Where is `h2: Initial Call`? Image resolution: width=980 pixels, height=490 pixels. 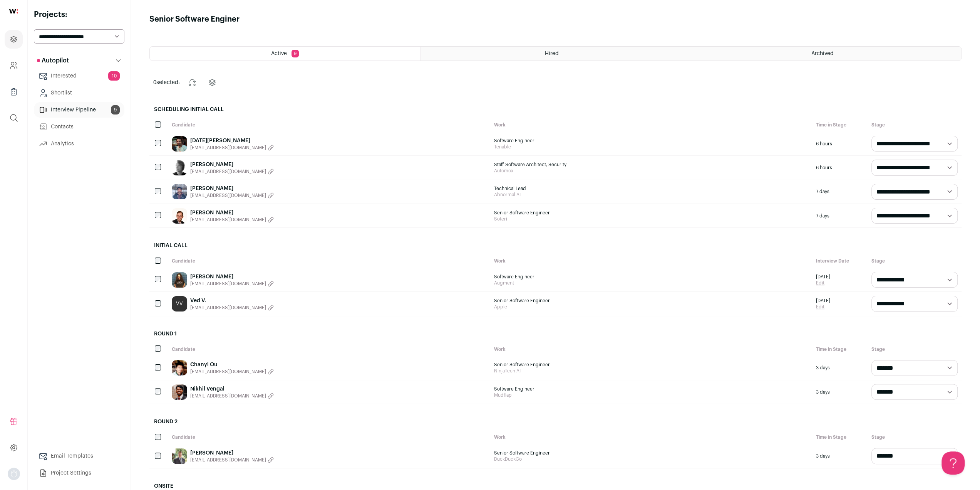
h2: Initial Call is located at coordinates (555, 246).